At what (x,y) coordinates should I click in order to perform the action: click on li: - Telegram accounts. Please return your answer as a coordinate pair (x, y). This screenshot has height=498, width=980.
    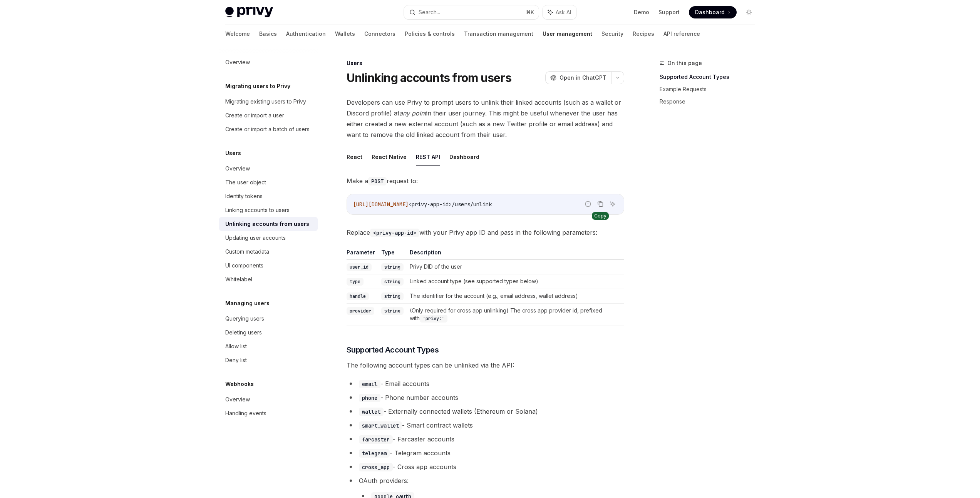
    Looking at the image, I should click on (485, 453).